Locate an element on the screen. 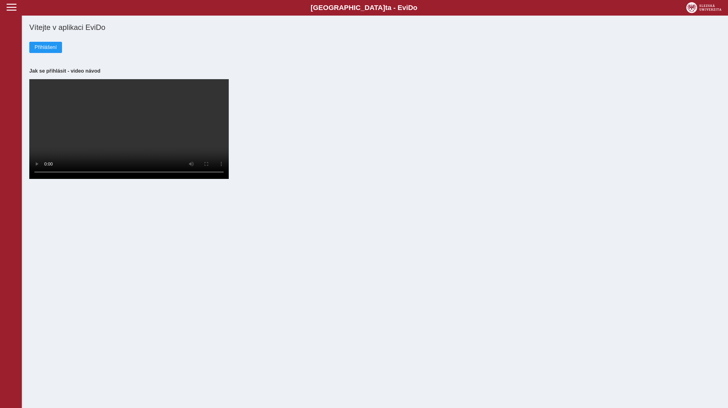 The image size is (728, 408). video: Your browser does not support the video tag. is located at coordinates (129, 129).